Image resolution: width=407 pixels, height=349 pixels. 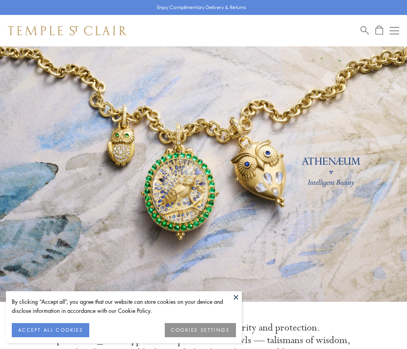 What do you see at coordinates (200, 330) in the screenshot?
I see `button: COOKIES SETTINGS` at bounding box center [200, 330].